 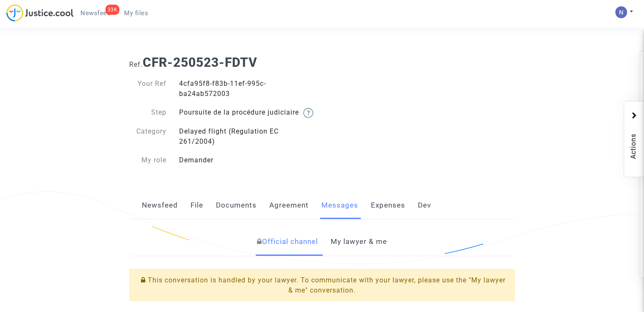 What do you see at coordinates (388, 205) in the screenshot?
I see `a: Expenses` at bounding box center [388, 205].